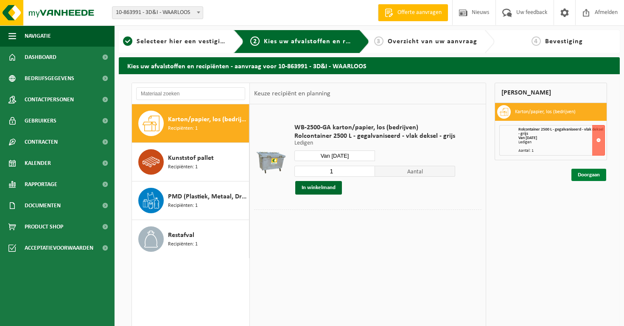  Describe the element at coordinates (562, 143) in the screenshot. I see `div: Ledigen` at that location.